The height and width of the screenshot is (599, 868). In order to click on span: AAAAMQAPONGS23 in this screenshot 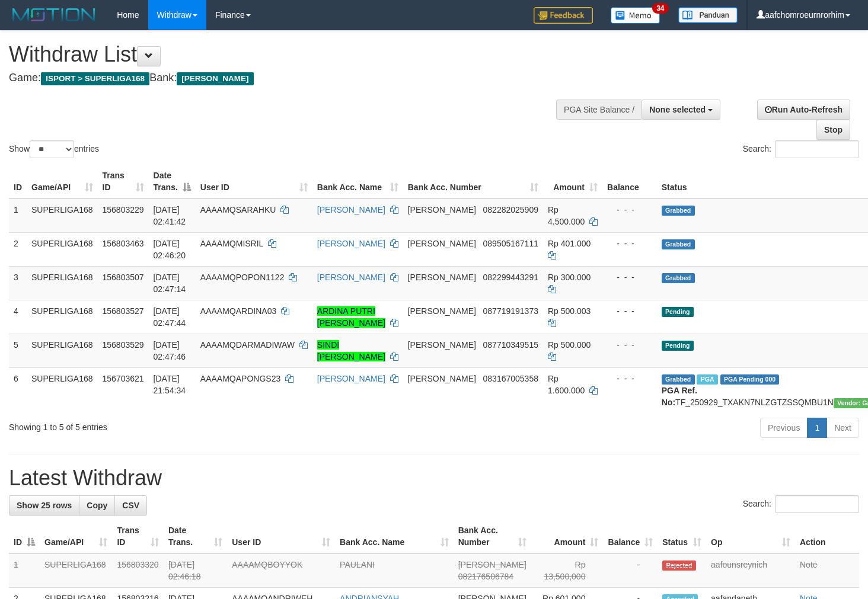, I will do `click(240, 379)`.